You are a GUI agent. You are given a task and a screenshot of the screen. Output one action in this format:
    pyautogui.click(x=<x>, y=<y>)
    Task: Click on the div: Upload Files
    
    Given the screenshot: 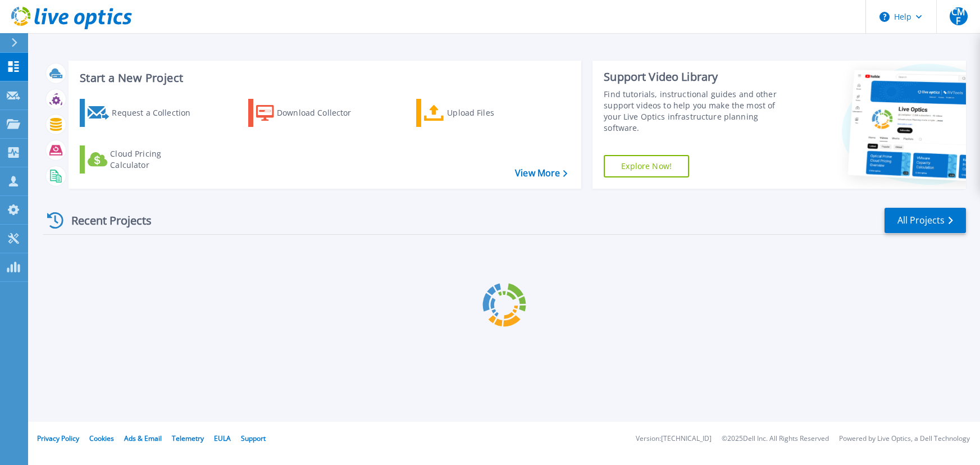 What is the action you would take?
    pyautogui.click(x=492, y=113)
    